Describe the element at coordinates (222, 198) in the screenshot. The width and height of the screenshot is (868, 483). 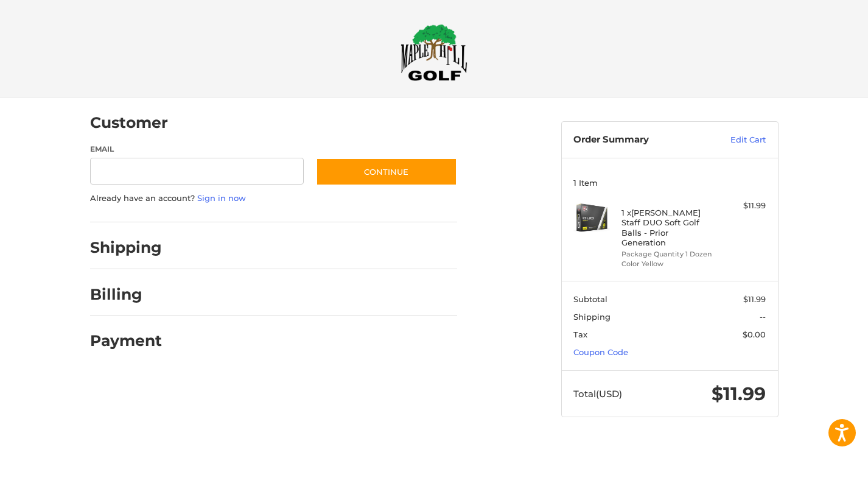
I see `a: Sign in now` at that location.